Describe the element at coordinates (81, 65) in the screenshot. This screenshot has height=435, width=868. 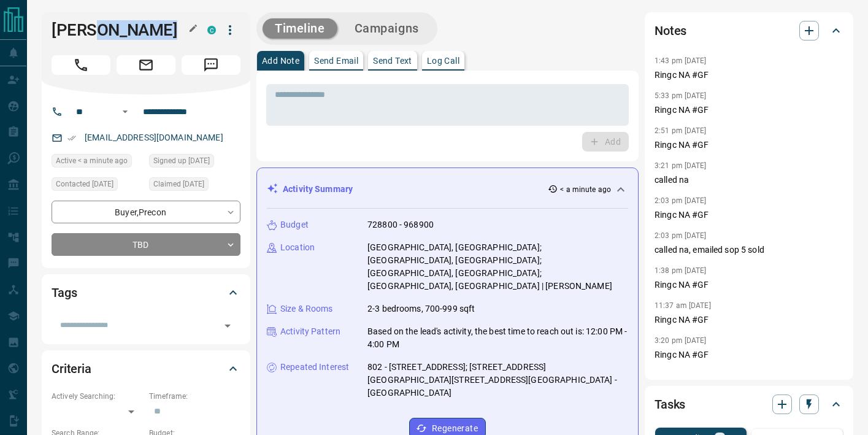
I see `span: Call` at that location.